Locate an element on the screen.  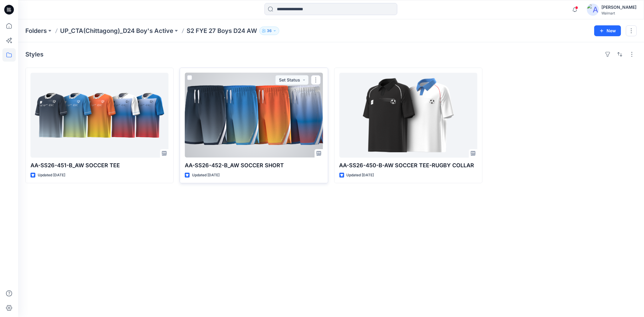
h4: Styles is located at coordinates (34, 54).